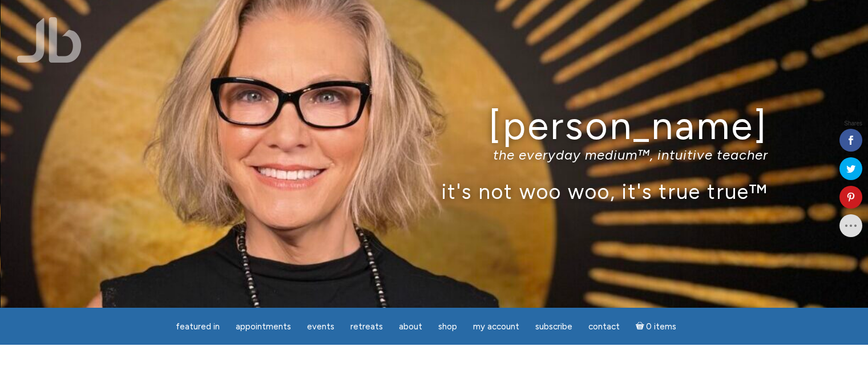  What do you see at coordinates (554, 327) in the screenshot?
I see `span: Subscribe` at bounding box center [554, 327].